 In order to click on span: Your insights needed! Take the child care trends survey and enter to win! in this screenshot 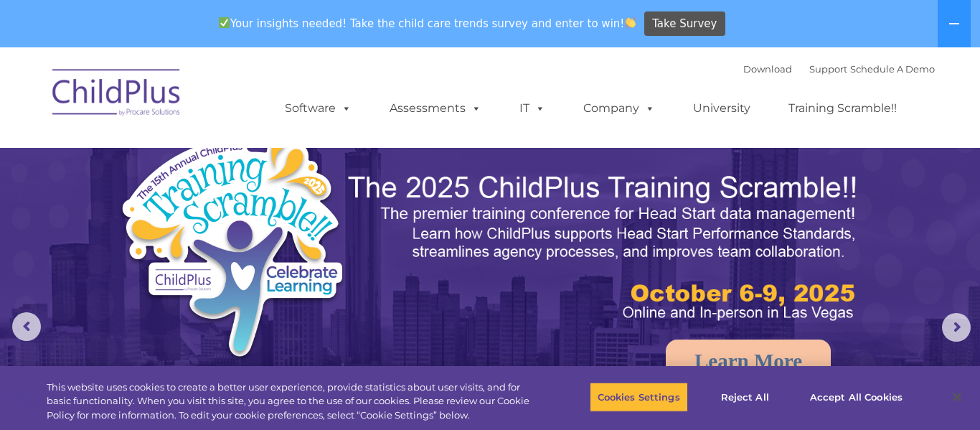, I will do `click(427, 23)`.